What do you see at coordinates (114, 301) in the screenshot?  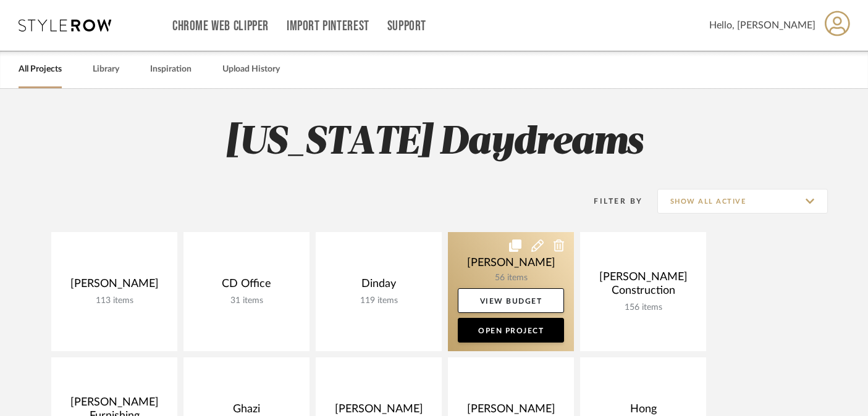 I see `div: 113 items` at bounding box center [114, 301].